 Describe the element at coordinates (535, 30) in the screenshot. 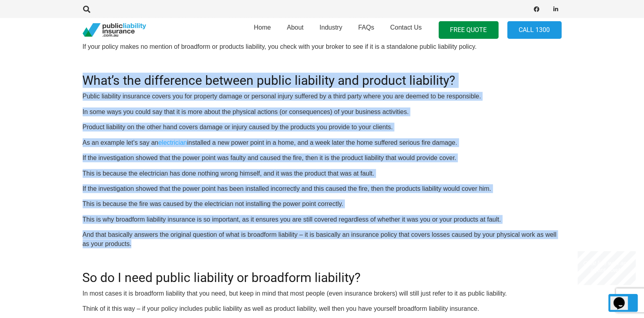

I see `a: Call 1300` at that location.